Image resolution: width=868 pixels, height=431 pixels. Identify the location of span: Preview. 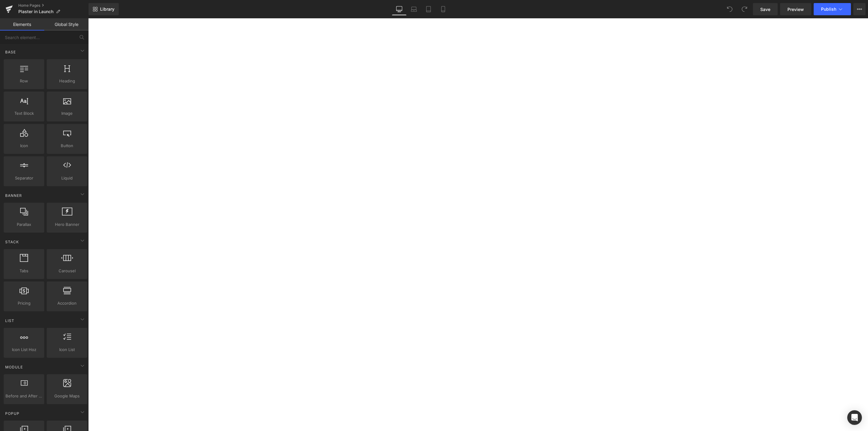
(795, 9).